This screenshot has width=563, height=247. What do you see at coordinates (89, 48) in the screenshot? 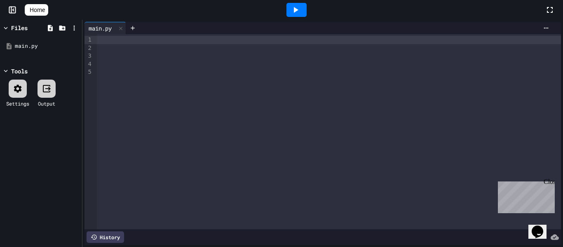
I see `div: 2` at bounding box center [89, 48].